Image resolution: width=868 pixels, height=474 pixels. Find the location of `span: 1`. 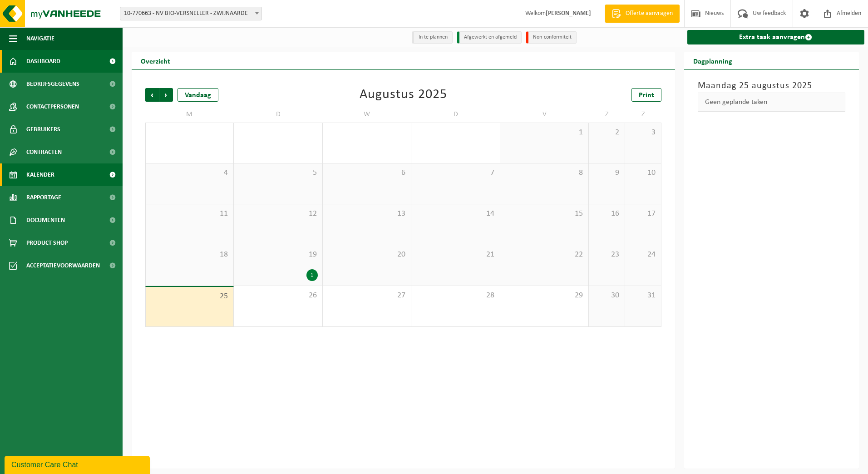

span: 1 is located at coordinates (544, 132).